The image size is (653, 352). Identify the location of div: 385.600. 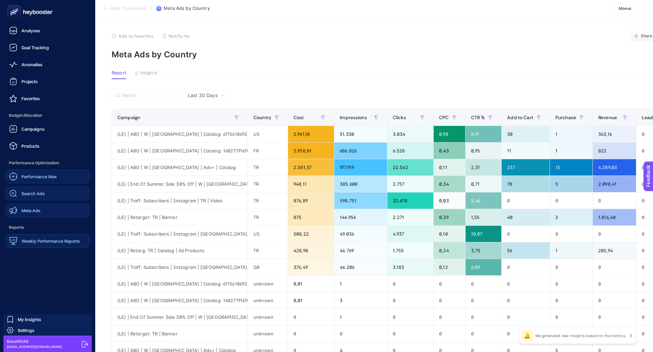
(360, 184).